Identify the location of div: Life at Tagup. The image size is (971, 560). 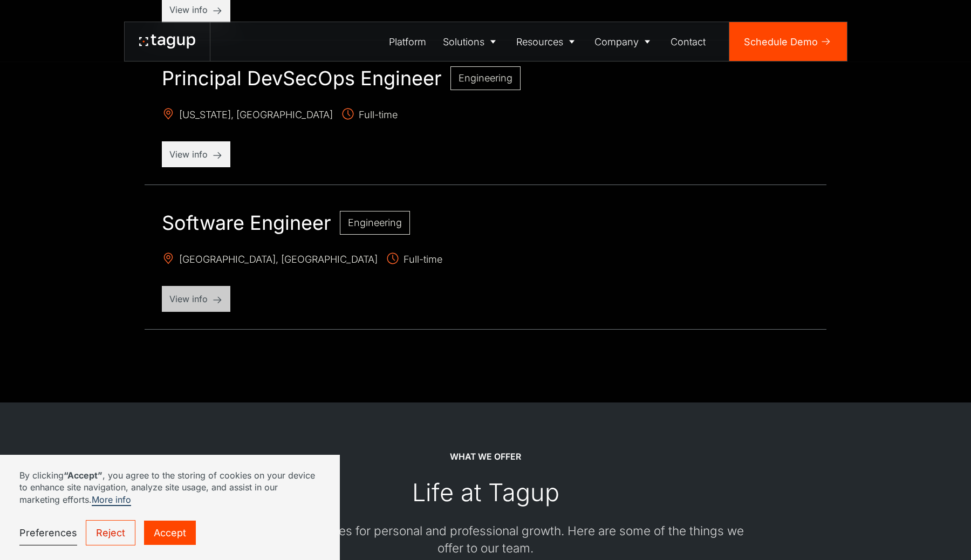
(485, 493).